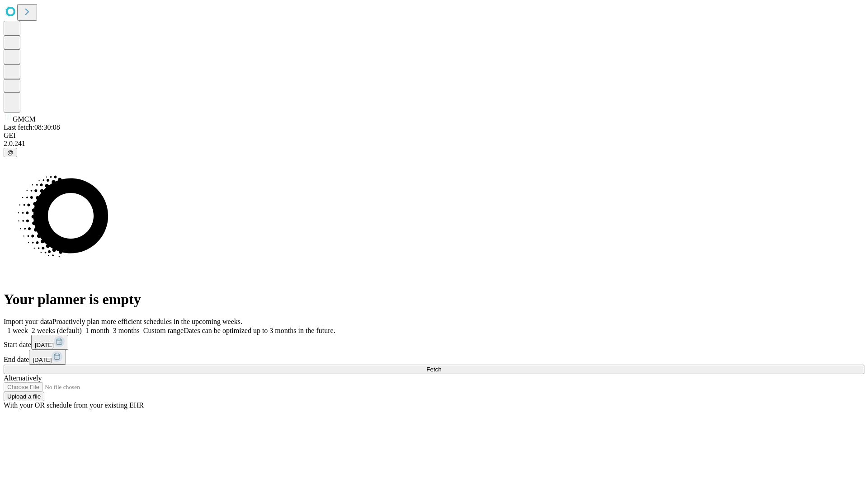  I want to click on h1: Your planner is empty, so click(434, 299).